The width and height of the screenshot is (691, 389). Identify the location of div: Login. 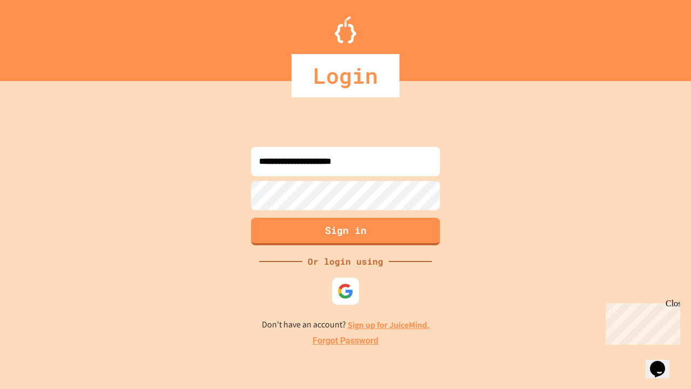
(346, 76).